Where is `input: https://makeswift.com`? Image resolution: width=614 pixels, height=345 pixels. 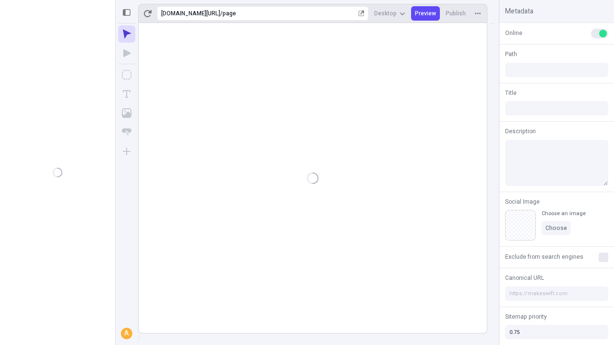 input: https://makeswift.com is located at coordinates (557, 294).